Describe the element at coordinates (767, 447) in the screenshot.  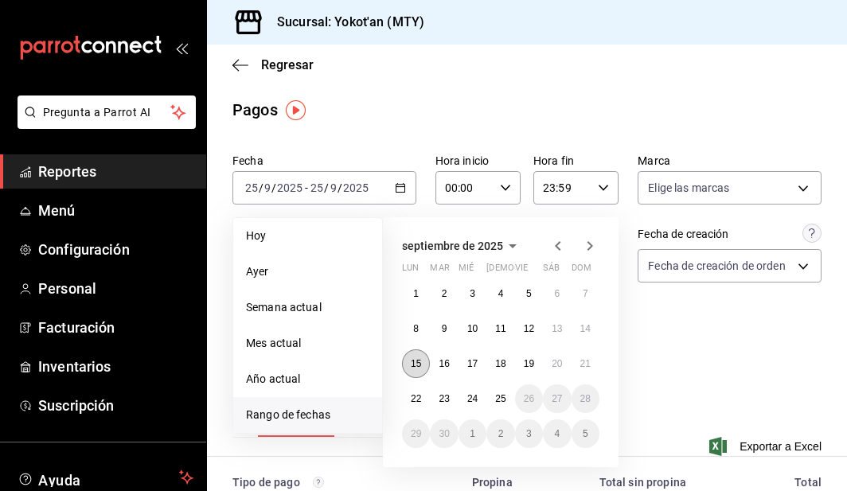
I see `button: Exportar a Excel` at that location.